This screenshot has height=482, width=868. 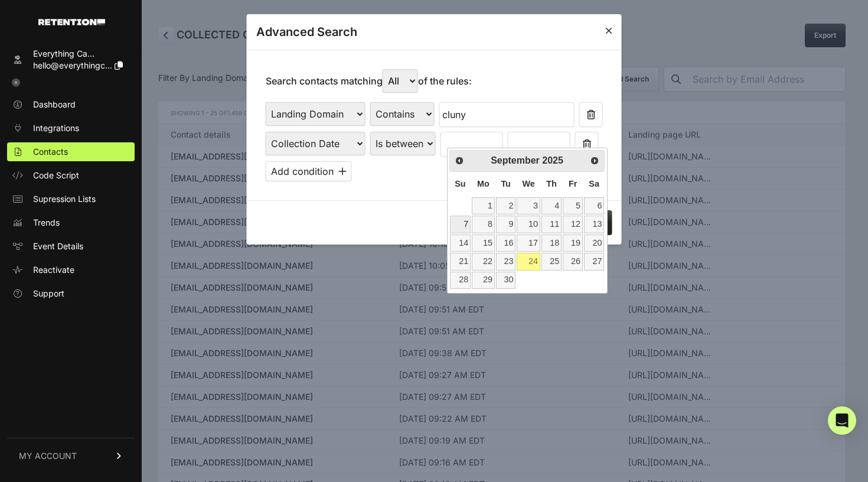 I want to click on a: 11, so click(x=551, y=224).